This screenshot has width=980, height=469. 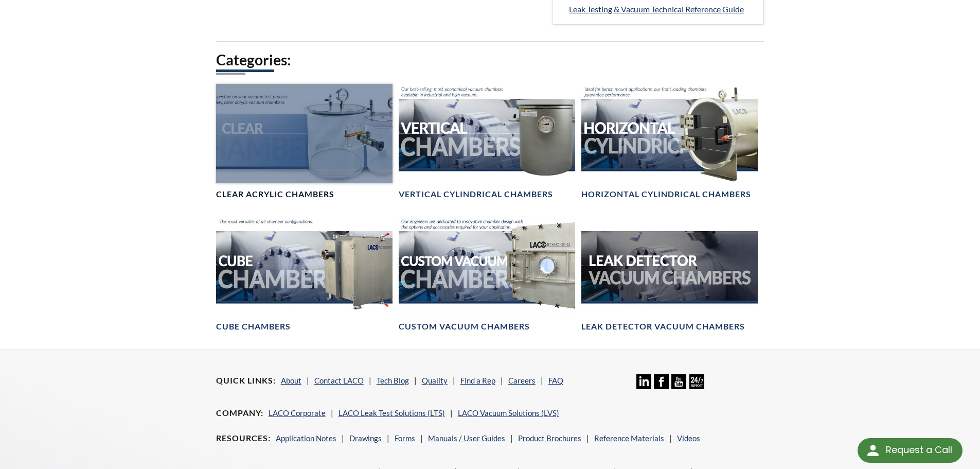 I want to click on a: Quality, so click(x=435, y=380).